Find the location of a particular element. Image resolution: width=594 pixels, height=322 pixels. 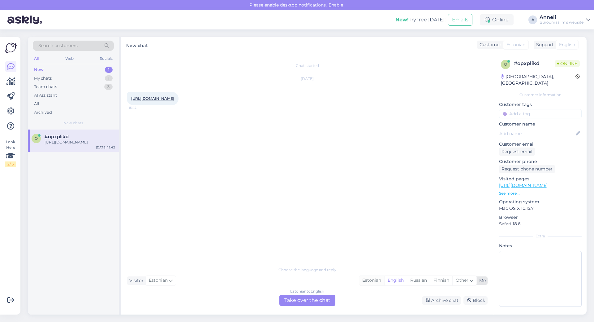

span: Enable is located at coordinates (336, 5).